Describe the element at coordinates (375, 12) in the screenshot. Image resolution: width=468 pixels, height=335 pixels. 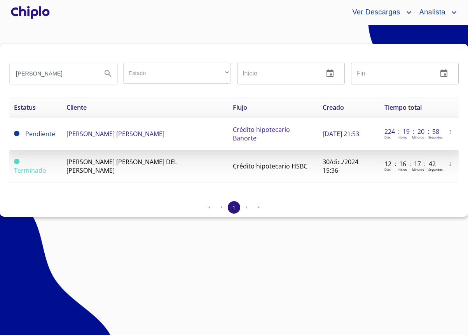
I see `span: Ver Descargas` at that location.